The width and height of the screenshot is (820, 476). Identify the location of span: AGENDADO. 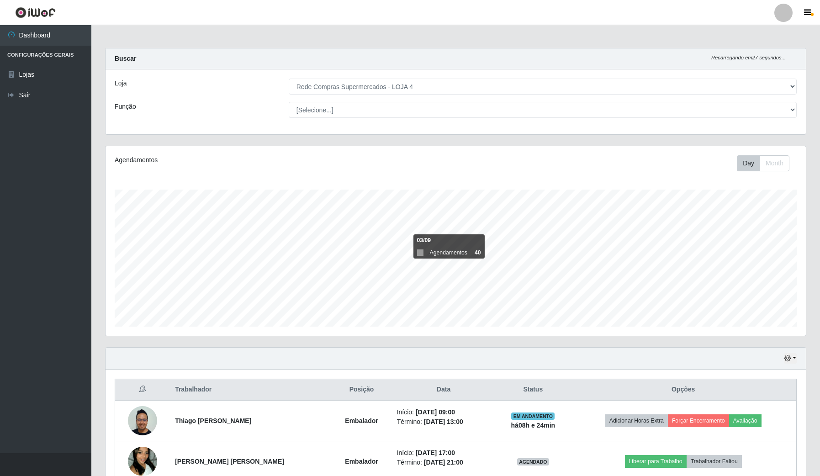
(533, 462).